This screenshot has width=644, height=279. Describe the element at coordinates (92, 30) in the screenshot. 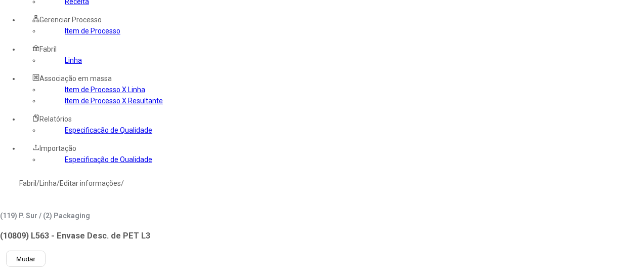

I see `a: Item de Processo` at that location.